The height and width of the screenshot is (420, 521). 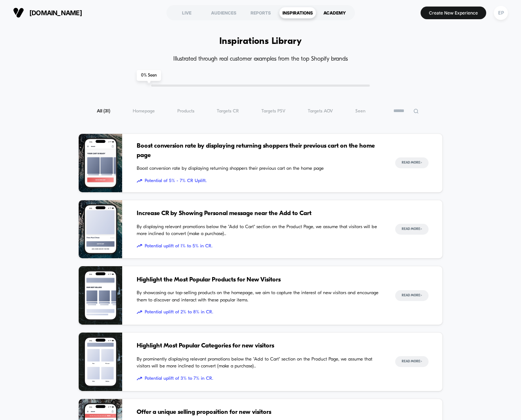 I want to click on div: EP, so click(x=501, y=12).